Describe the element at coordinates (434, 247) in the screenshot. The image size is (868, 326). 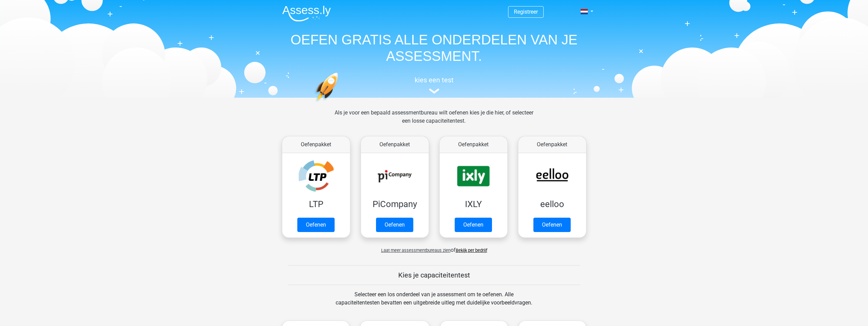
I see `div: of` at that location.